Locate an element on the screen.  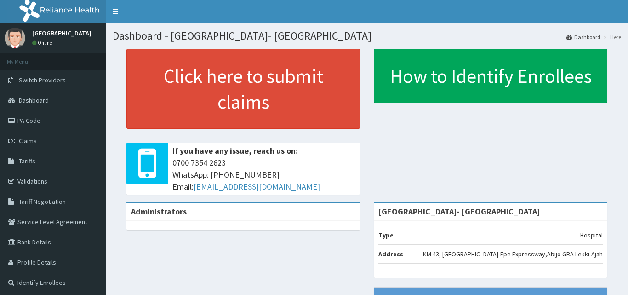
span: Dashboard is located at coordinates (34, 100).